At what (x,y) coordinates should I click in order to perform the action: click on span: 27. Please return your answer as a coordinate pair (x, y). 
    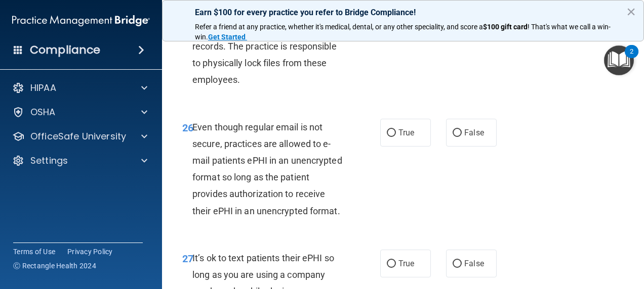
    Looking at the image, I should click on (188, 259).